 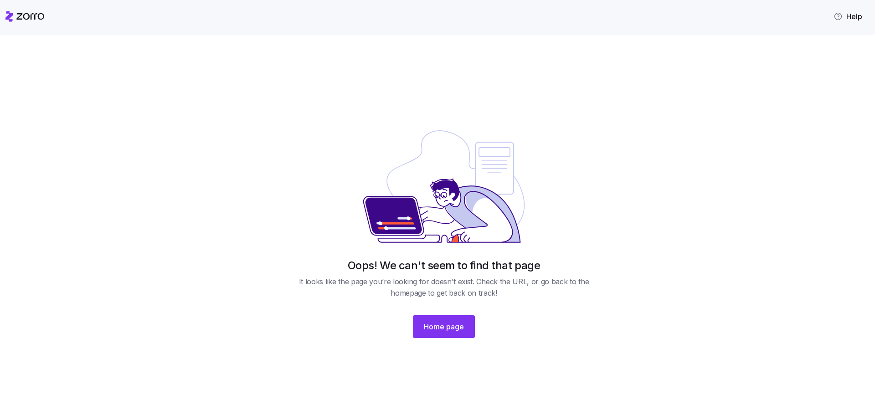 I want to click on h1: Oops! We can't seem to find that page, so click(x=444, y=265).